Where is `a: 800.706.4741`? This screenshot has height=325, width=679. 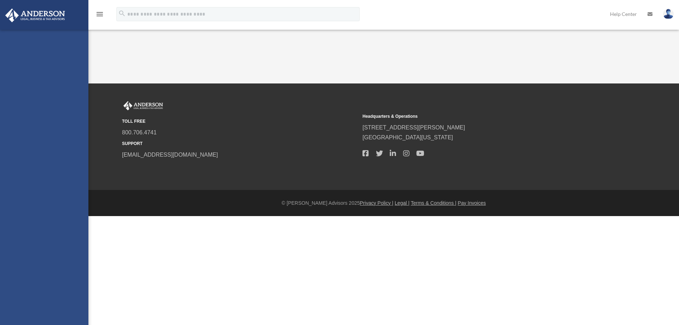 a: 800.706.4741 is located at coordinates (139, 132).